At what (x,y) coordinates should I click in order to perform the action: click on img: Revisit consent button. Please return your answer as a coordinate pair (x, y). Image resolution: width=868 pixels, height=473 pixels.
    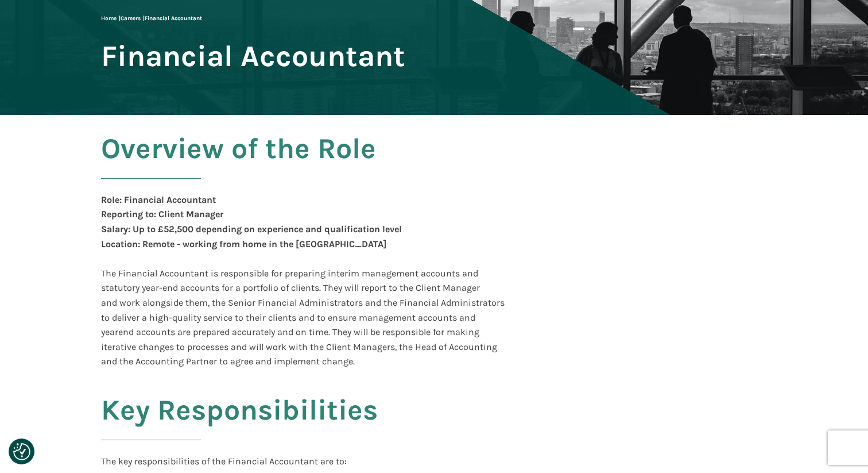
    Looking at the image, I should click on (22, 452).